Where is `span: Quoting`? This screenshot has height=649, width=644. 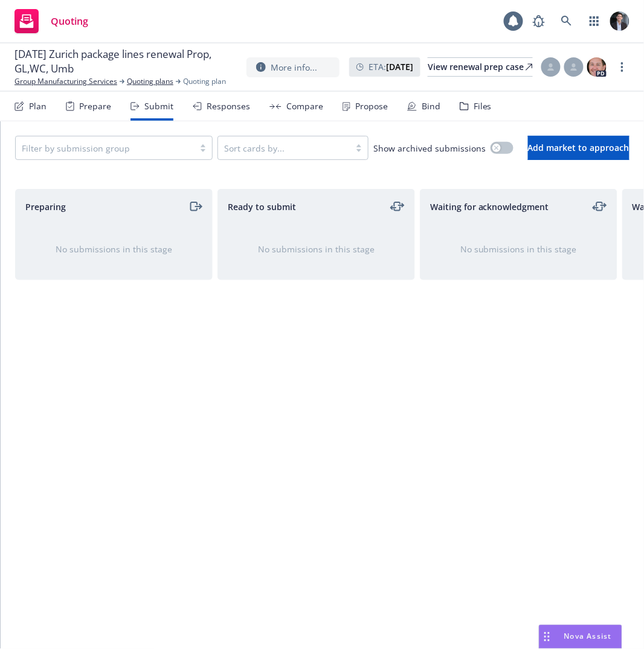 span: Quoting is located at coordinates (69, 21).